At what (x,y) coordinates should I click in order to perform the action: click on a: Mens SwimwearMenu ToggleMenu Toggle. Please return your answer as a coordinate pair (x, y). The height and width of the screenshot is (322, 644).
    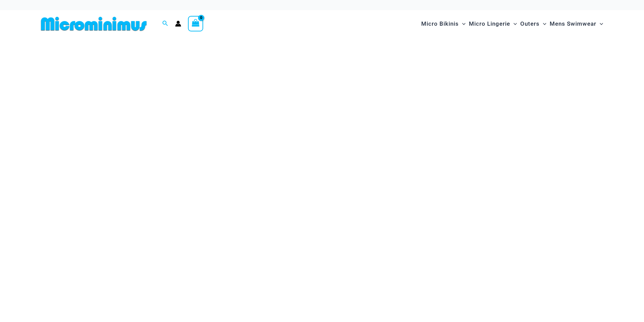
    Looking at the image, I should click on (577, 24).